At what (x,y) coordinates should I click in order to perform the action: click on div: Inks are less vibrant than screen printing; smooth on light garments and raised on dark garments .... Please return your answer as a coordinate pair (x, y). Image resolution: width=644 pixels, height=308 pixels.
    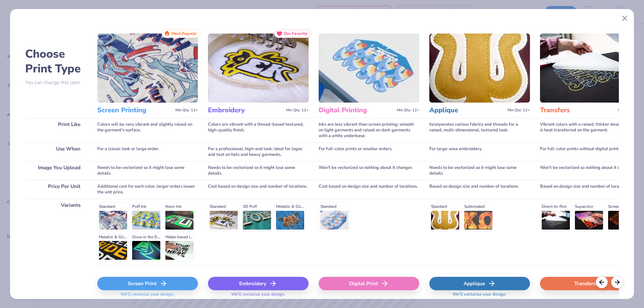
    Looking at the image, I should click on (368, 130).